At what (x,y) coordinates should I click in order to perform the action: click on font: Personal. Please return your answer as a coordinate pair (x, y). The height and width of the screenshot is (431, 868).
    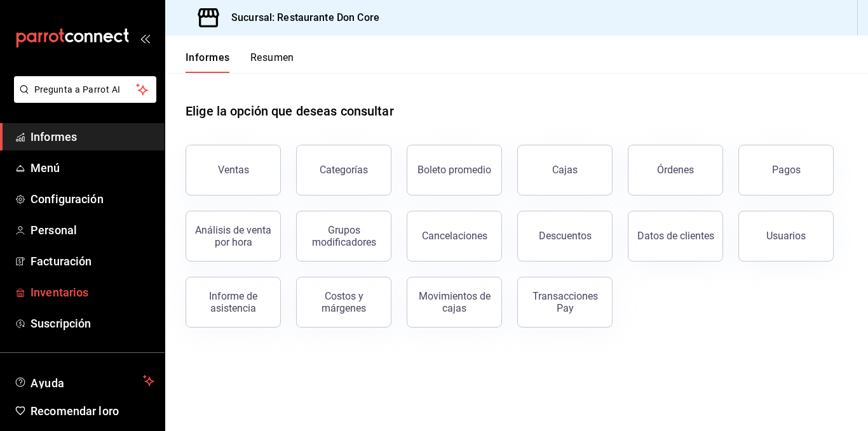
    Looking at the image, I should click on (53, 230).